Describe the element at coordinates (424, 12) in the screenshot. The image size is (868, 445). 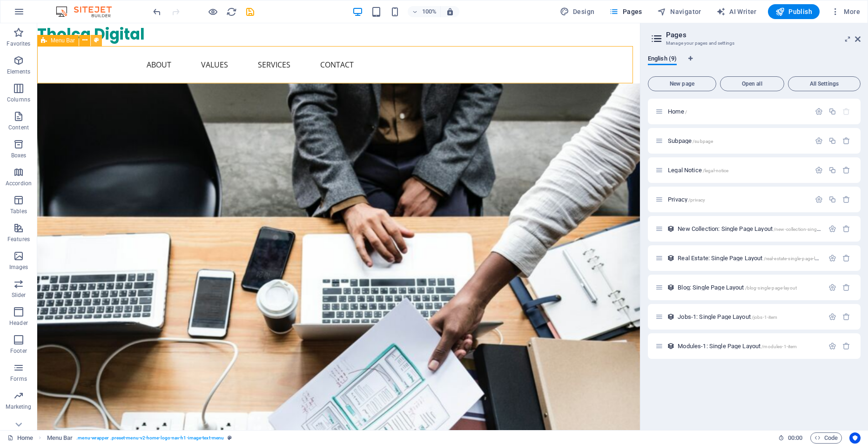
I see `button: 100%` at that location.